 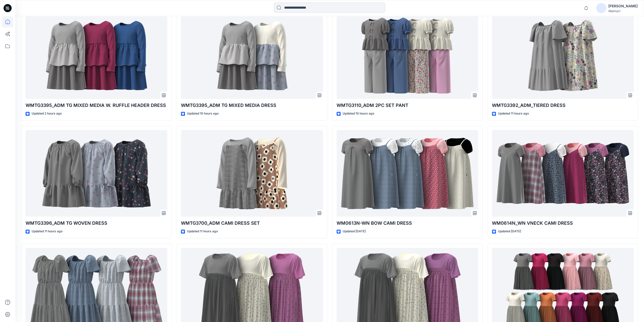 I want to click on a: WMTG3395_ADM TG MIXED MEDIA W. RUFFLE HEADER DRESS, so click(x=96, y=55).